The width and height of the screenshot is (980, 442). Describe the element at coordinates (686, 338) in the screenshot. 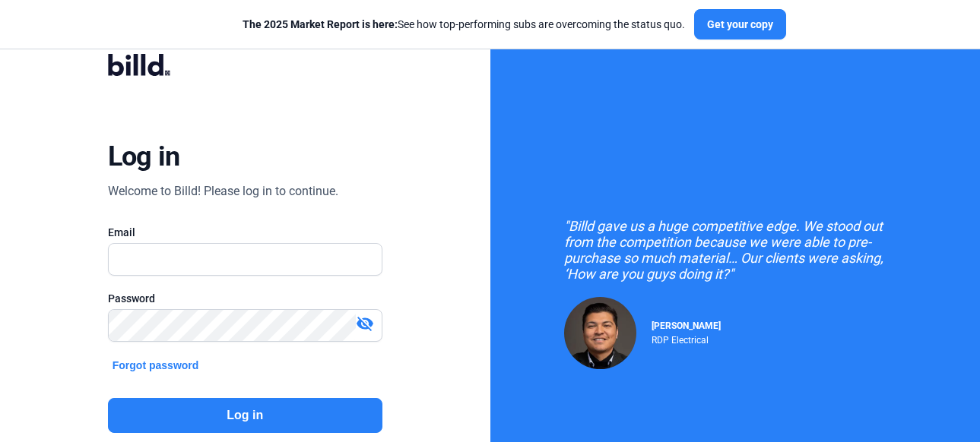

I see `div: RDP Electrical` at that location.